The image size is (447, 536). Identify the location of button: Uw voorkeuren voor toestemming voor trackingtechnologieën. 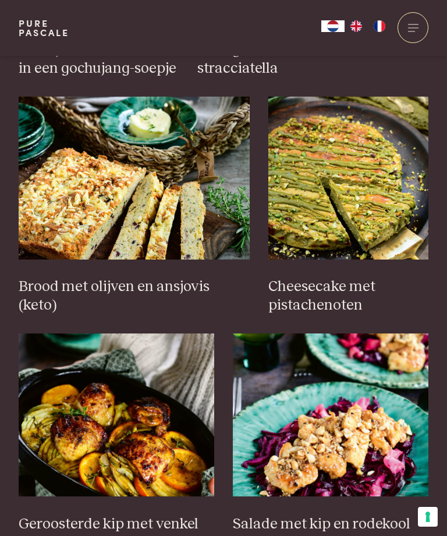
(427, 516).